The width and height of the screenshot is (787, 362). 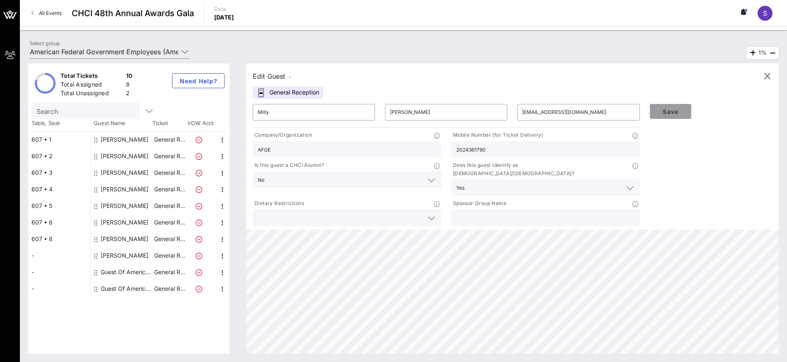 What do you see at coordinates (129, 94) in the screenshot?
I see `div: 2` at bounding box center [129, 94].